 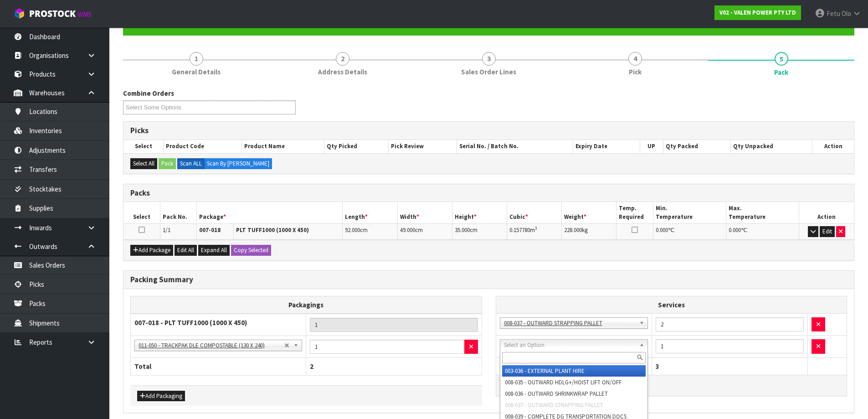 I want to click on li: 003-036 - EXTERNAL PLANT HIRE, so click(x=574, y=370).